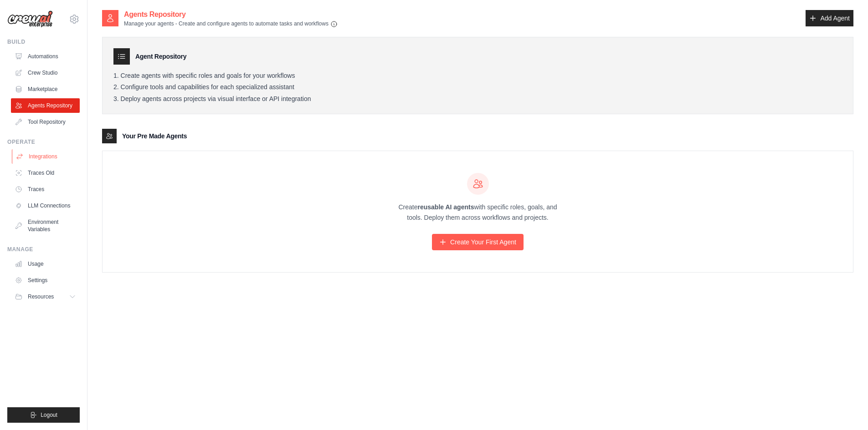 This screenshot has width=868, height=430. What do you see at coordinates (478, 242) in the screenshot?
I see `a: Create Your First Agent` at bounding box center [478, 242].